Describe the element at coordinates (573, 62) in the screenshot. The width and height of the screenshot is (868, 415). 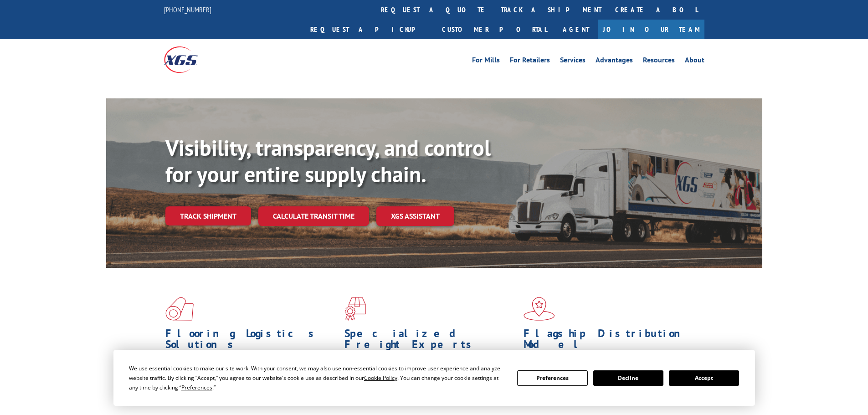
I see `a: Services` at that location.